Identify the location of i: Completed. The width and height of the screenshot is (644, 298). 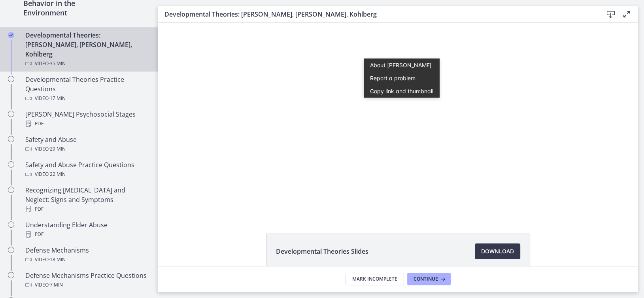
(11, 35).